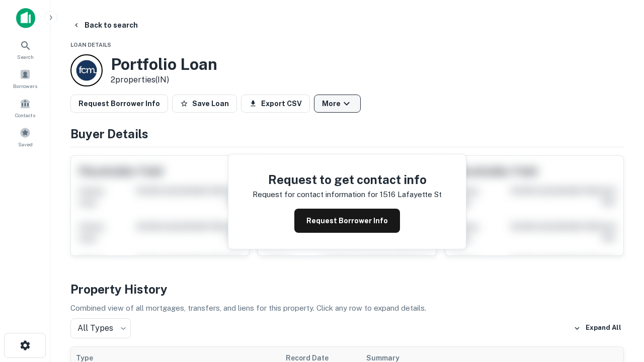 The image size is (644, 362). What do you see at coordinates (411, 195) in the screenshot?
I see `p: 1516 lafayette st` at bounding box center [411, 195].